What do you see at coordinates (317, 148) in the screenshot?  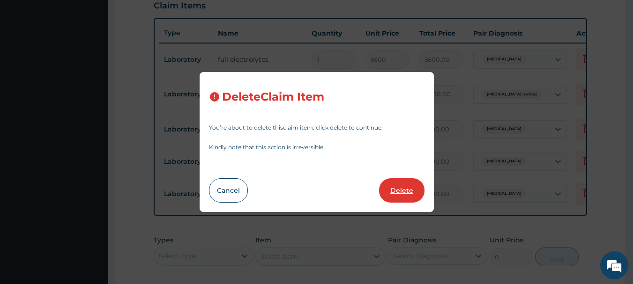 I see `p: Kindly note that this action is irreversible` at bounding box center [317, 148].